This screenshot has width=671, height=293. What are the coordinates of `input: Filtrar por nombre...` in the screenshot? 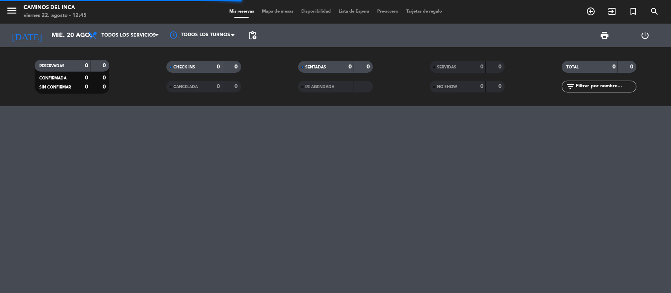 It's located at (605, 87).